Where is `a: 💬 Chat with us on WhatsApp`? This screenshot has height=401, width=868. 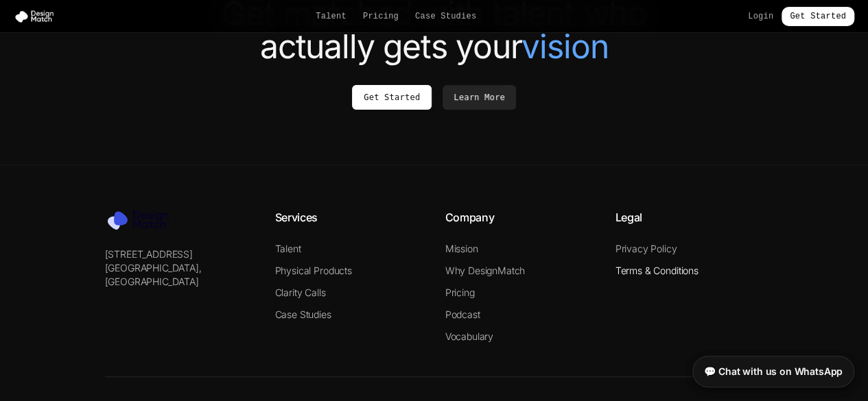 a: 💬 Chat with us on WhatsApp is located at coordinates (774, 372).